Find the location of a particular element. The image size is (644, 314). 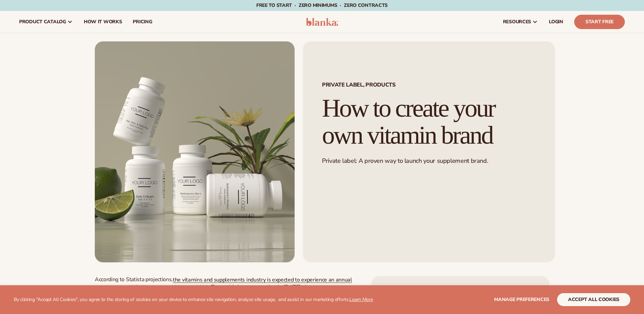

span: Private label, Products is located at coordinates (429, 85).